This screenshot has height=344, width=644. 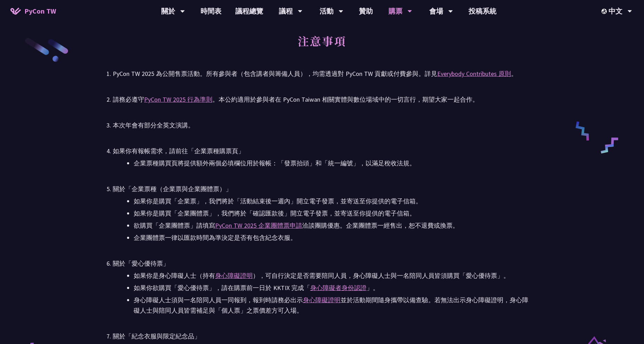 What do you see at coordinates (322, 125) in the screenshot?
I see `div: 本次年會有部分全英文演講。` at bounding box center [322, 125].